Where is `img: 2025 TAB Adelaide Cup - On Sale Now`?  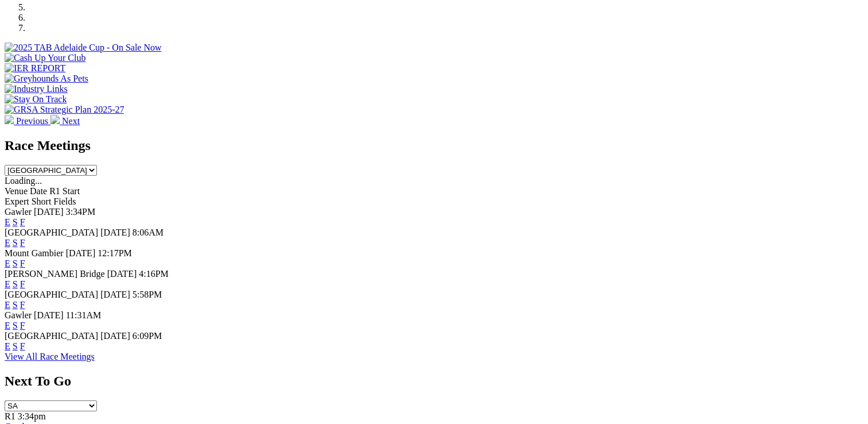
img: 2025 TAB Adelaide Cup - On Sale Now is located at coordinates (83, 48).